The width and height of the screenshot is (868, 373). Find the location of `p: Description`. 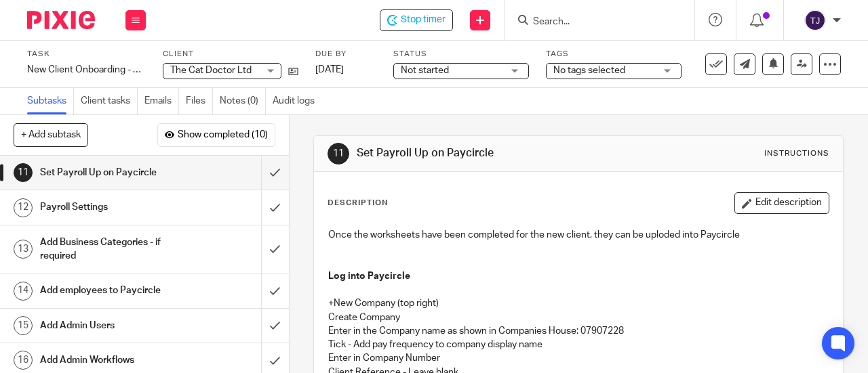

p: Description is located at coordinates (357, 203).